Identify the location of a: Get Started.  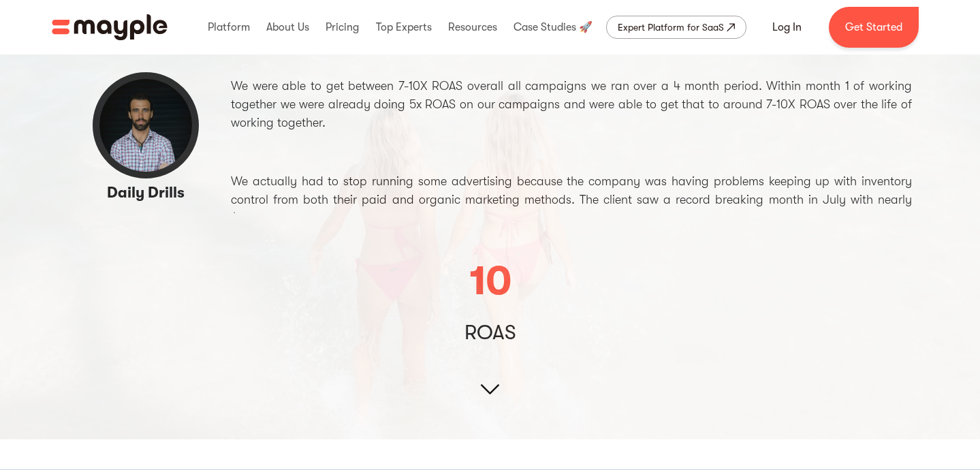
(874, 27).